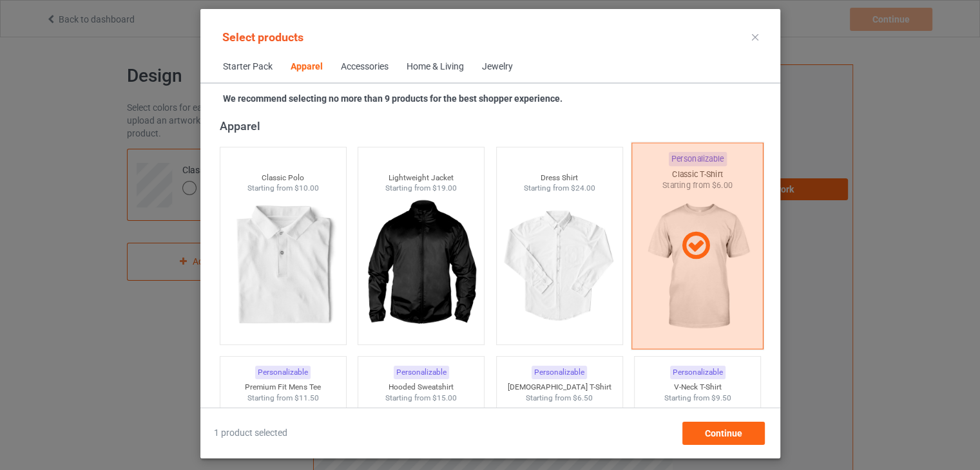  Describe the element at coordinates (444, 188) in the screenshot. I see `span: $19.00` at that location.